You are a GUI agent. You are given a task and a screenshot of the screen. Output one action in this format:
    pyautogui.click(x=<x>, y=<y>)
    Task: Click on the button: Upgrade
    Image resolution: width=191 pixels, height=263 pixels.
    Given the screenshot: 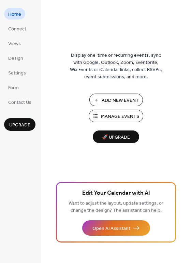 What is the action you would take?
    pyautogui.click(x=20, y=124)
    